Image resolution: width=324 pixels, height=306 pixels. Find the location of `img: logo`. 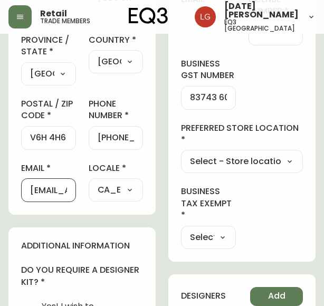

img: logo is located at coordinates (148, 16).